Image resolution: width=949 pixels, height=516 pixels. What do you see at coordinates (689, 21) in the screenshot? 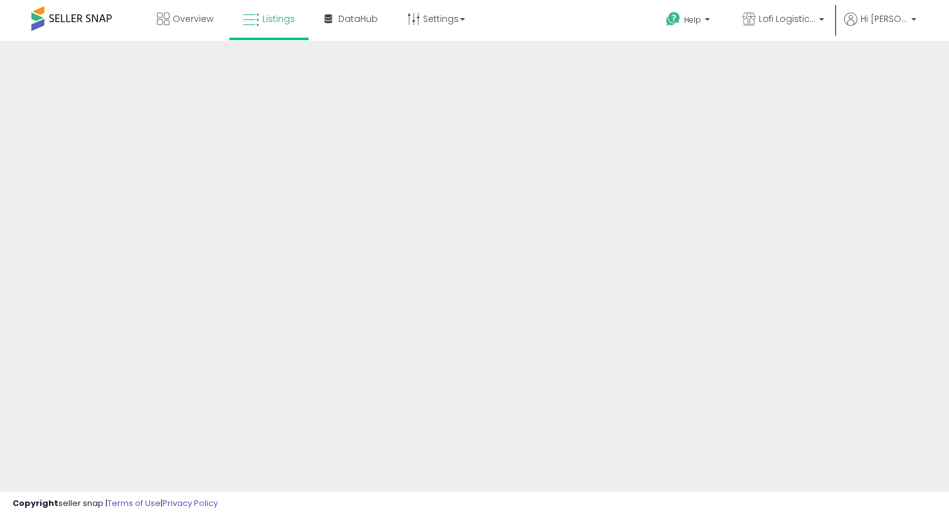
I see `a: Help` at bounding box center [689, 21].